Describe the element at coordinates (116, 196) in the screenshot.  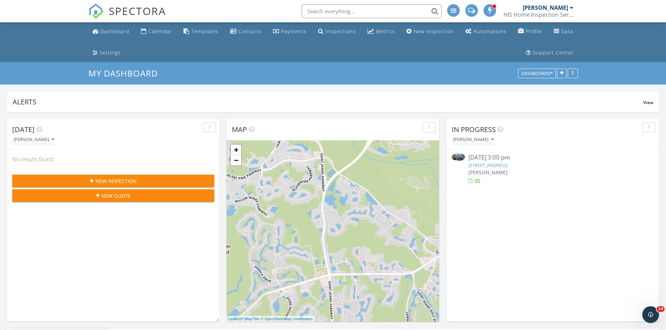
I see `span: New Quote` at that location.